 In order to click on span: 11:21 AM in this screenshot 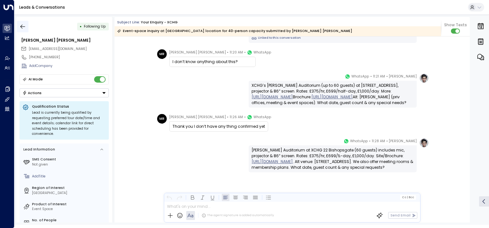, I will do `click(379, 77)`.